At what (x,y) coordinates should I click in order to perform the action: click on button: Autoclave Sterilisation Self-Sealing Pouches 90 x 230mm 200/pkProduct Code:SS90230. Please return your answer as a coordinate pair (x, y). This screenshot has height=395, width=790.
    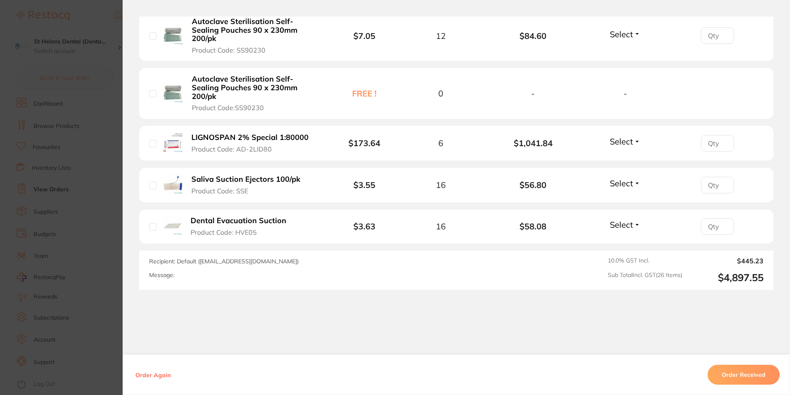
    Looking at the image, I should click on (255, 93).